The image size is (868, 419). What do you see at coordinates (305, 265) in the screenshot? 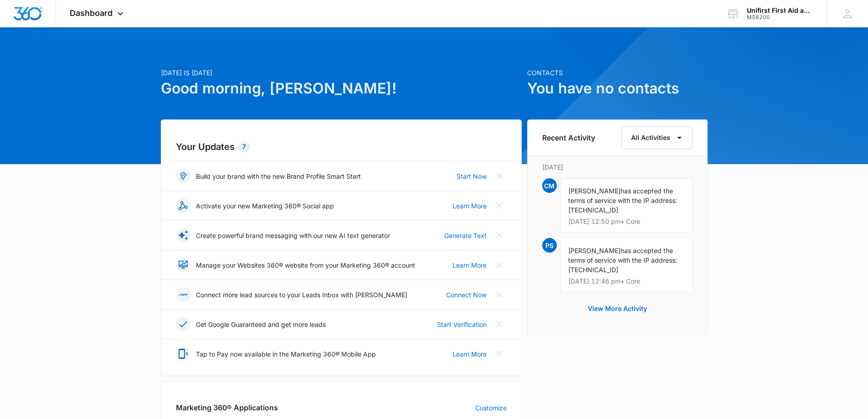
I see `p: Manage your Websites 360® website from your Marketing 360® account` at bounding box center [305, 265].